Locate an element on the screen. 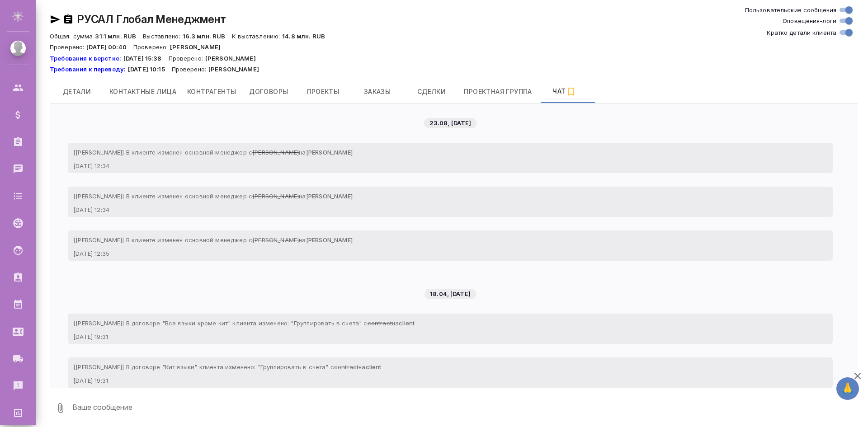 The height and width of the screenshot is (427, 868). span: Заказы is located at coordinates (377, 92).